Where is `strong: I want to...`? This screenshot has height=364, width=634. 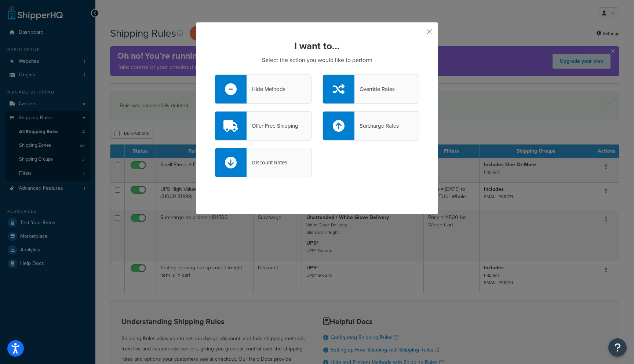 strong: I want to... is located at coordinates (317, 46).